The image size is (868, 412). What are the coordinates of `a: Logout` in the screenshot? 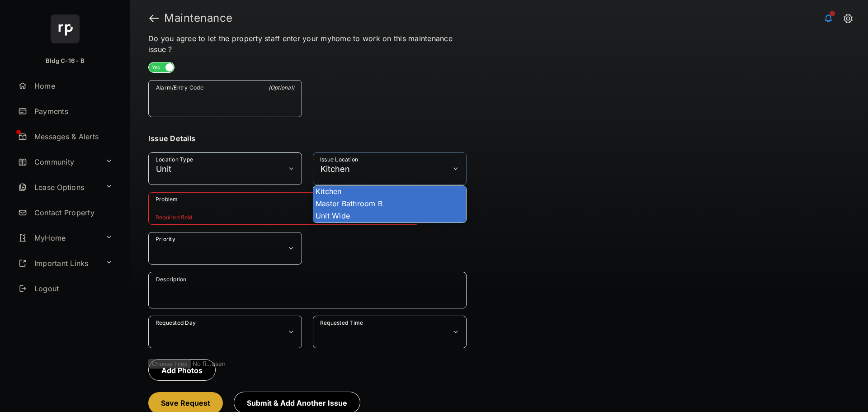 It's located at (72, 289).